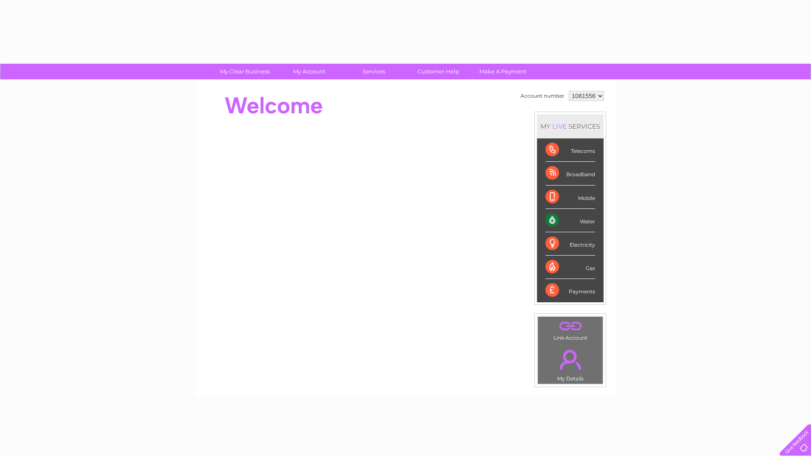 The height and width of the screenshot is (456, 811). What do you see at coordinates (570, 220) in the screenshot?
I see `div: Water` at bounding box center [570, 220].